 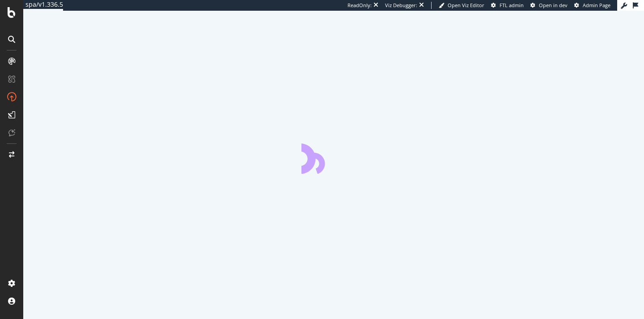 What do you see at coordinates (549, 5) in the screenshot?
I see `a: Open in dev` at bounding box center [549, 5].